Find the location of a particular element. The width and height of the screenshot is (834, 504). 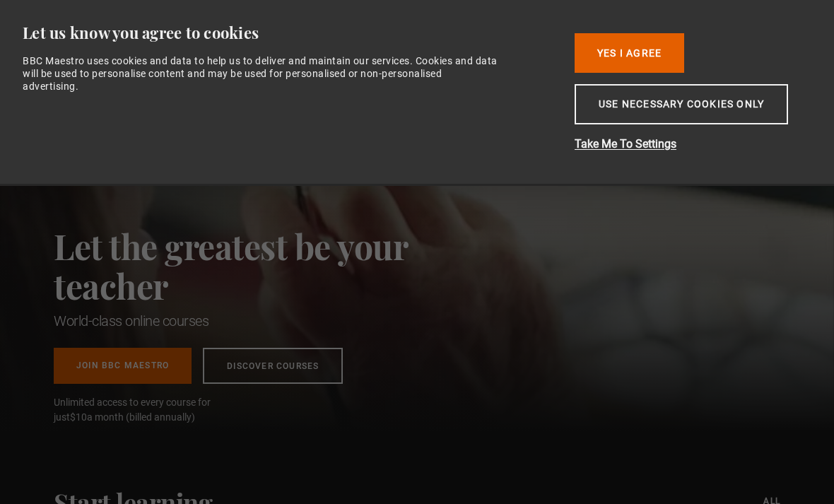

span: Unlimited access to every course for just a month (billed annually) is located at coordinates (149, 409).